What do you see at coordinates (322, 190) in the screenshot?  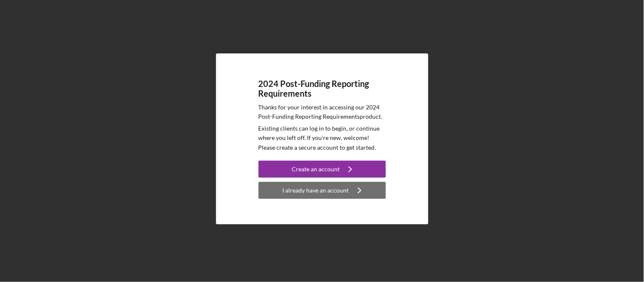 I see `a: I already have an account` at bounding box center [322, 190].